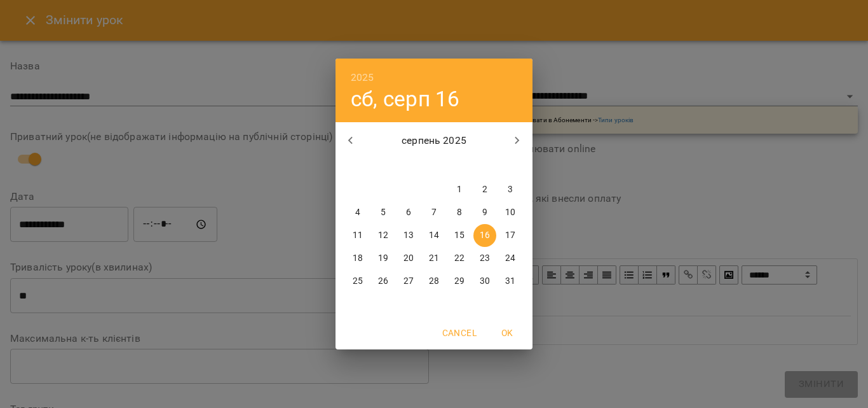 The height and width of the screenshot is (408, 868). What do you see at coordinates (510, 258) in the screenshot?
I see `p: 24` at bounding box center [510, 258].